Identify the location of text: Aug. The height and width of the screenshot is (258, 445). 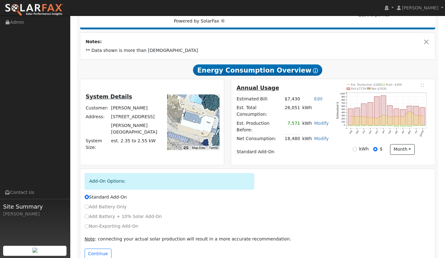
(351, 132).